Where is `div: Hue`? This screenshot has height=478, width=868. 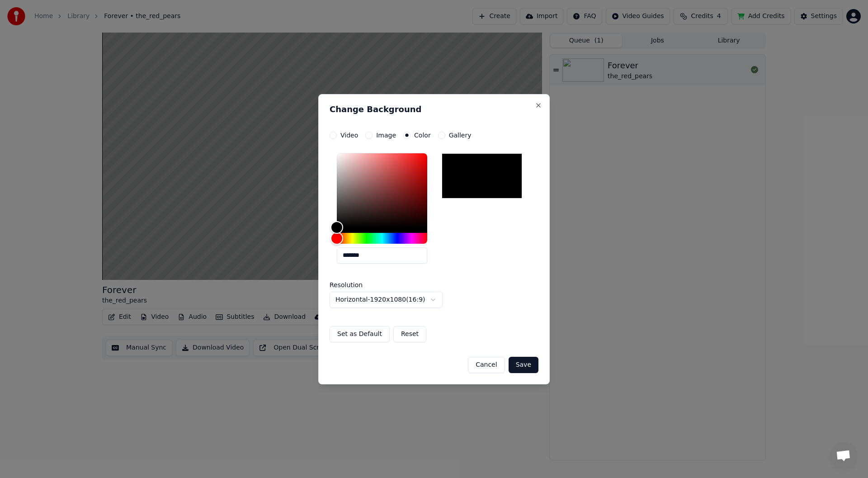
div: Hue is located at coordinates (382, 239).